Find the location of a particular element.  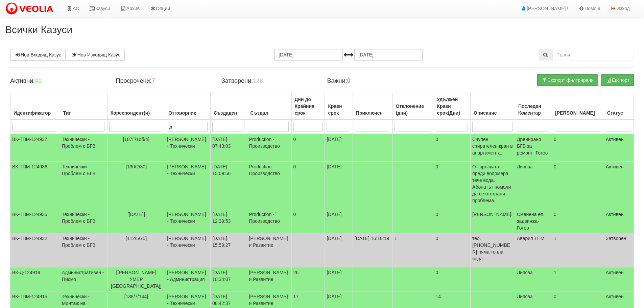

a: Нов Изходящ Казус is located at coordinates (96, 54).